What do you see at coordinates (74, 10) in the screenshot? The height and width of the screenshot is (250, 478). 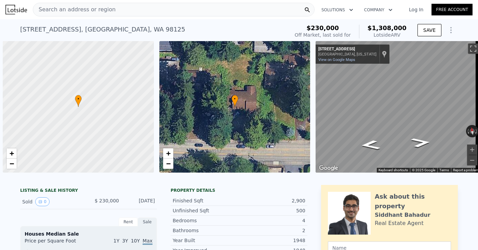 I see `span: Search an address or region` at bounding box center [74, 10].